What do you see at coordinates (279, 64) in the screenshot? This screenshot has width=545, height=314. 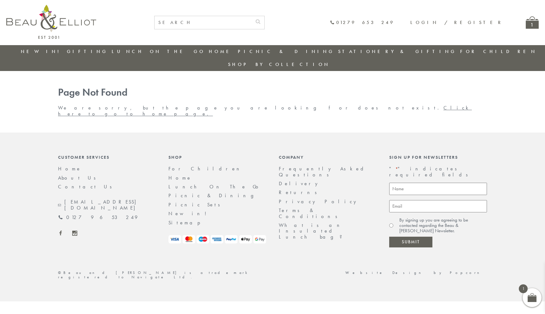 I see `a: Shop by collection` at bounding box center [279, 64].